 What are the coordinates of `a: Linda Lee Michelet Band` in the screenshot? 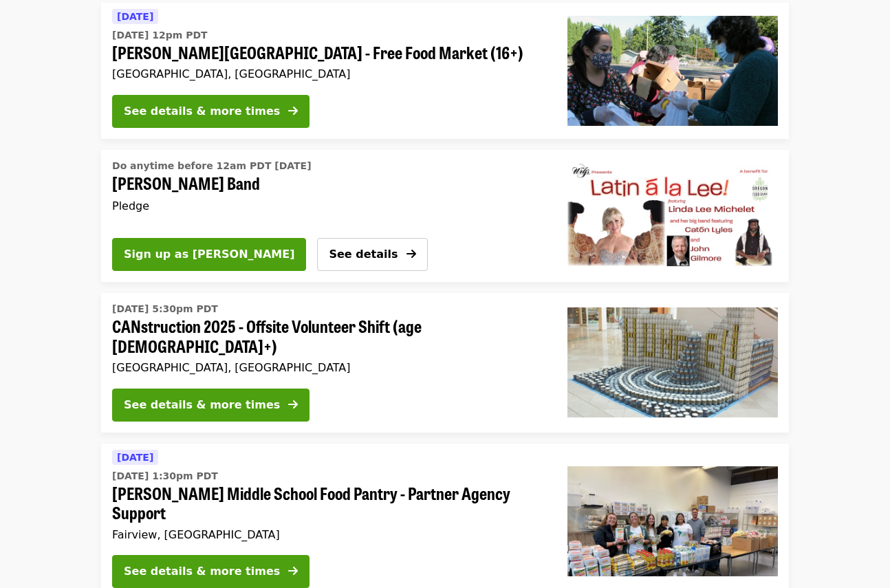 It's located at (672, 216).